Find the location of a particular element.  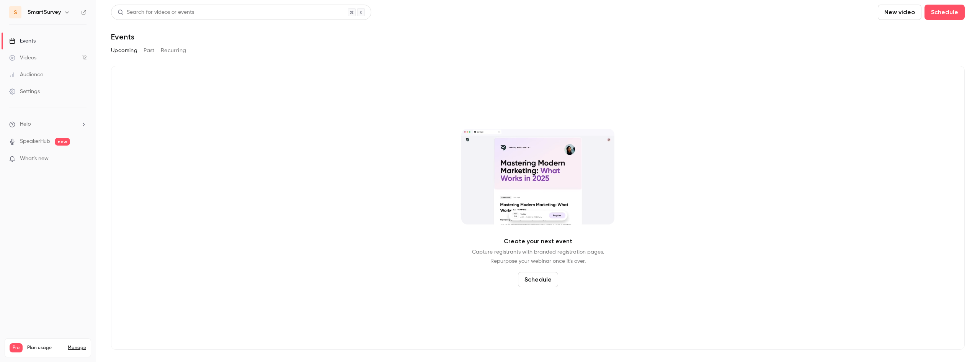

div: Events is located at coordinates (22, 41).